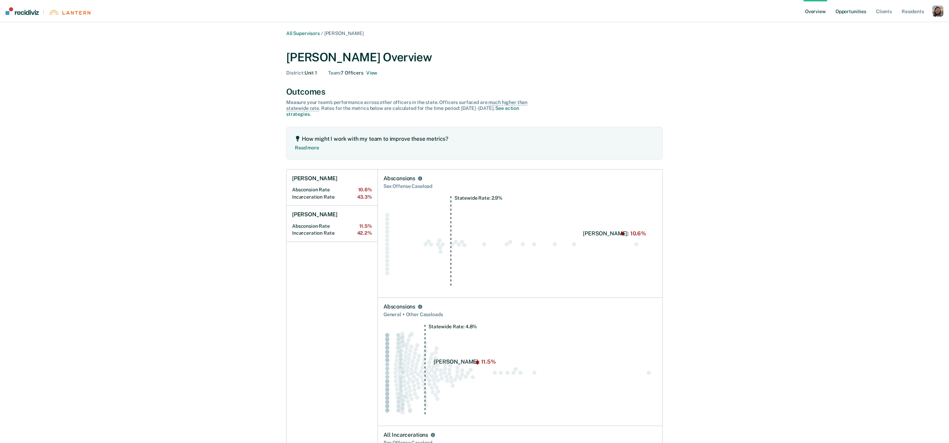  Describe the element at coordinates (475, 91) in the screenshot. I see `div: Outcomes` at that location.